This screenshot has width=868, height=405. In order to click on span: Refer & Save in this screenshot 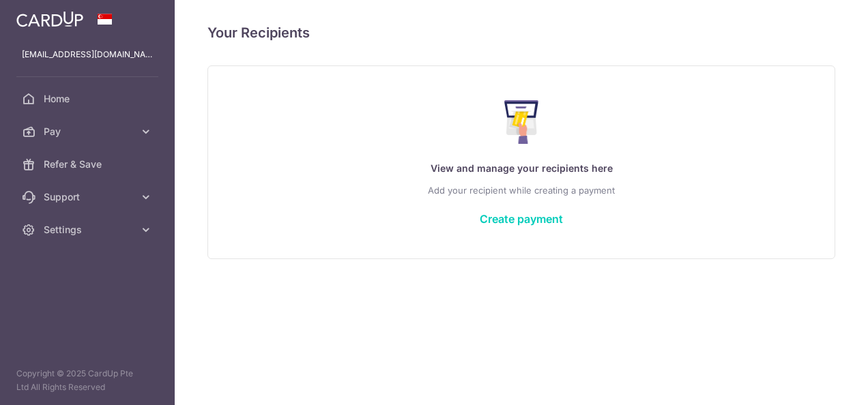, I will do `click(89, 165)`.